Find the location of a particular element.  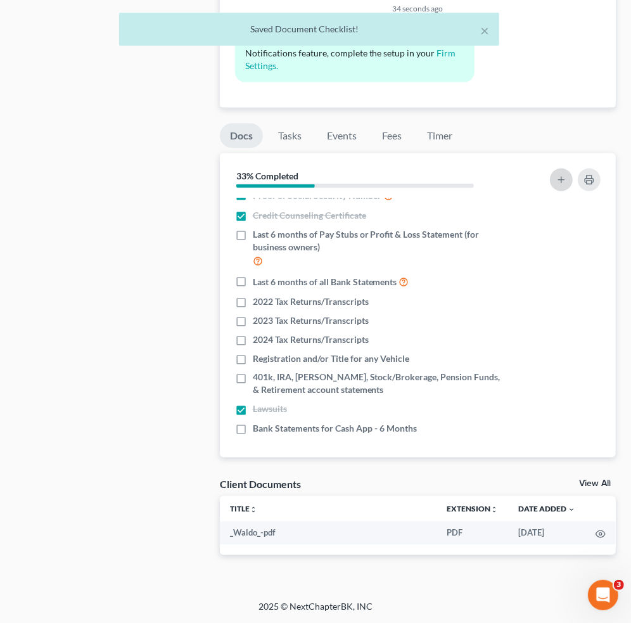

a: Events is located at coordinates (341, 136).